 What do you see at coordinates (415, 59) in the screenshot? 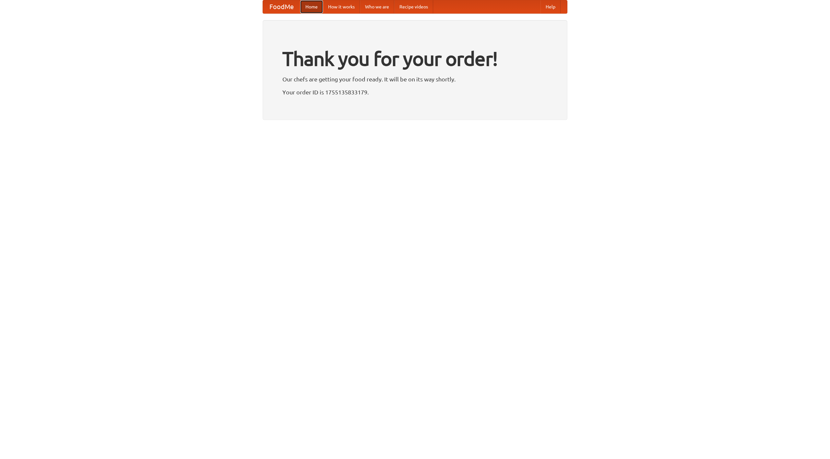
I see `h1: Thank you for your order!` at bounding box center [415, 59].